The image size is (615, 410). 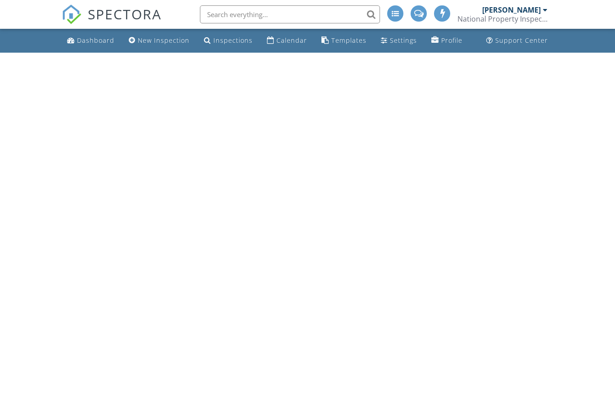 What do you see at coordinates (125, 14) in the screenshot?
I see `span: SPECTORA` at bounding box center [125, 14].